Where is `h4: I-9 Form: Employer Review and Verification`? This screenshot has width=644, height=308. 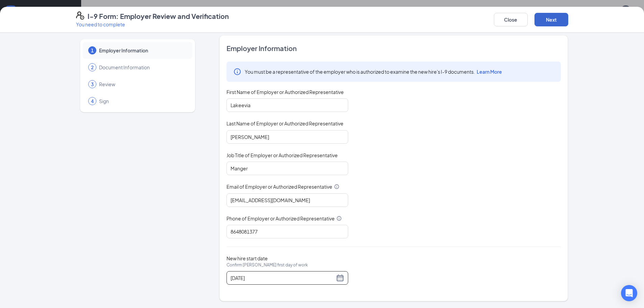
h4: I-9 Form: Employer Review and Verification is located at coordinates (158, 17).